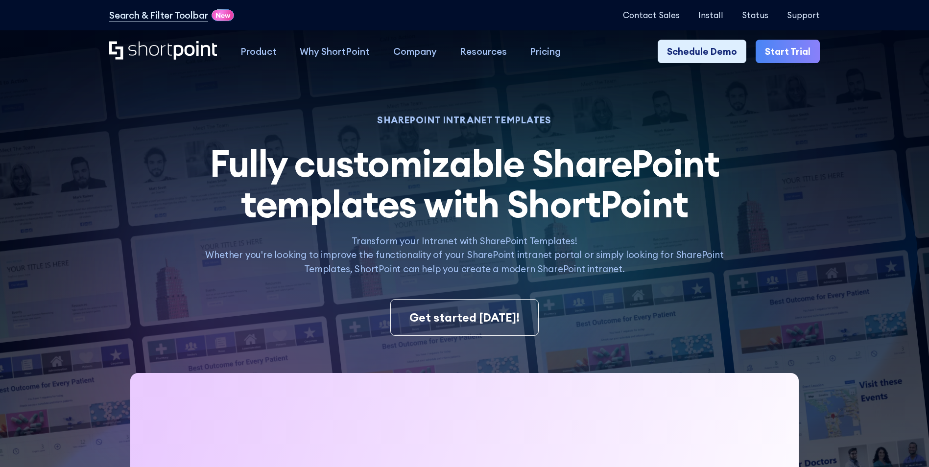  I want to click on a: Product, so click(258, 51).